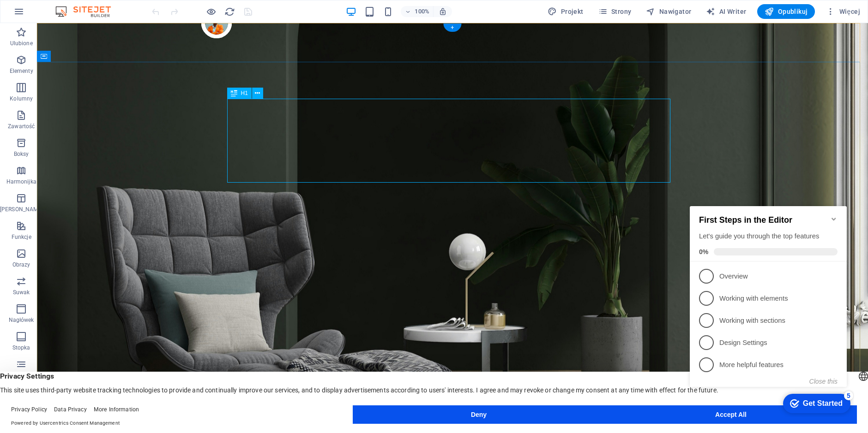  What do you see at coordinates (785, 11) in the screenshot?
I see `span: Opublikuj` at bounding box center [785, 11].